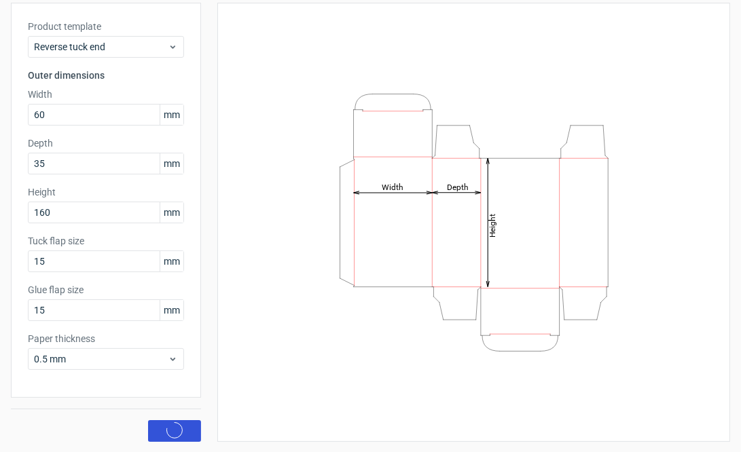 This screenshot has height=452, width=741. I want to click on label: Paper thickness, so click(106, 339).